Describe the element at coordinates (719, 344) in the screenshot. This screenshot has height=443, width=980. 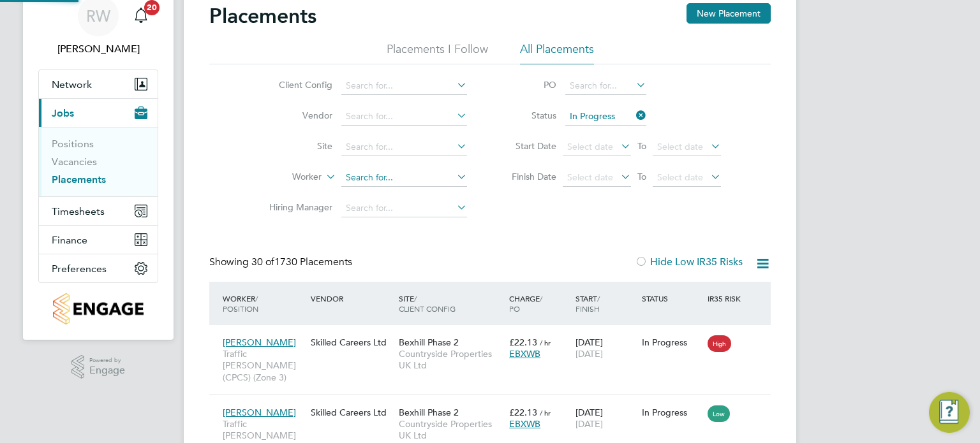
I see `span: High` at that location.